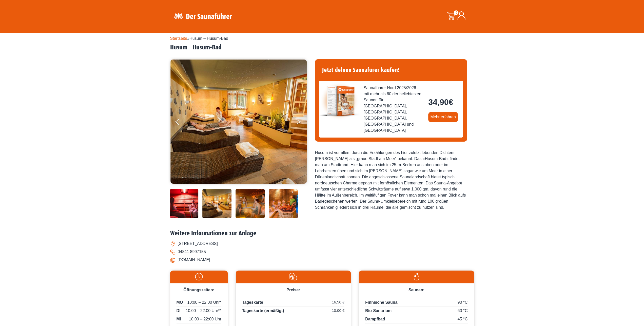 Image resolution: width=644 pixels, height=326 pixels. I want to click on span: MI, so click(179, 319).